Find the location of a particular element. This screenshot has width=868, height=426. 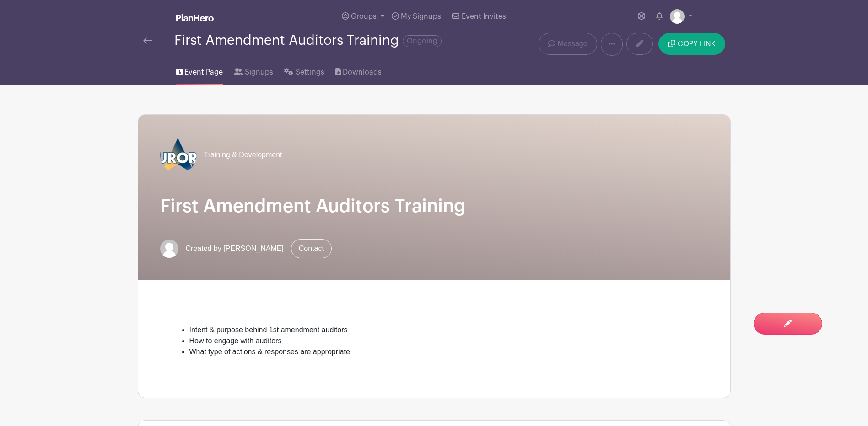

a: Signups is located at coordinates (253, 70).